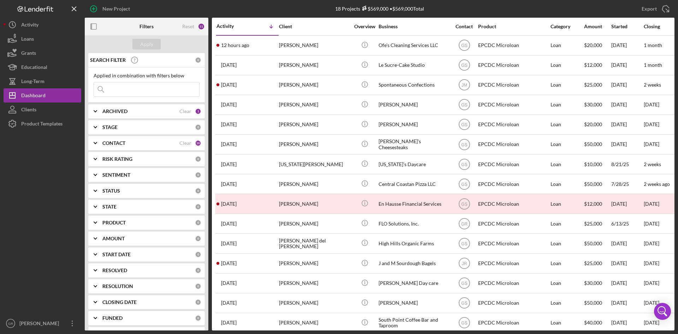 This screenshot has width=678, height=334. Describe the element at coordinates (654, 9) in the screenshot. I see `button: Export` at that location.